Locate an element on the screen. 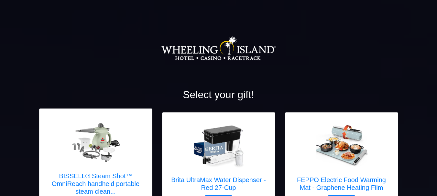 The width and height of the screenshot is (437, 196). img: Brita UltraMax Water Dispenser - Red 27-Cup is located at coordinates (219, 145).